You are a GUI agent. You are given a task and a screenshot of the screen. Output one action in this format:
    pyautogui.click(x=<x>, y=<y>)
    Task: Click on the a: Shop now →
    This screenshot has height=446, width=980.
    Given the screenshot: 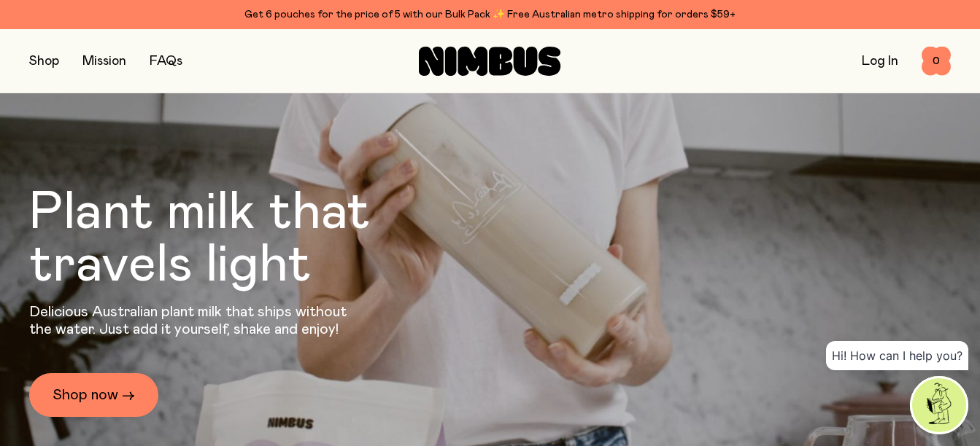 What is the action you would take?
    pyautogui.click(x=93, y=395)
    